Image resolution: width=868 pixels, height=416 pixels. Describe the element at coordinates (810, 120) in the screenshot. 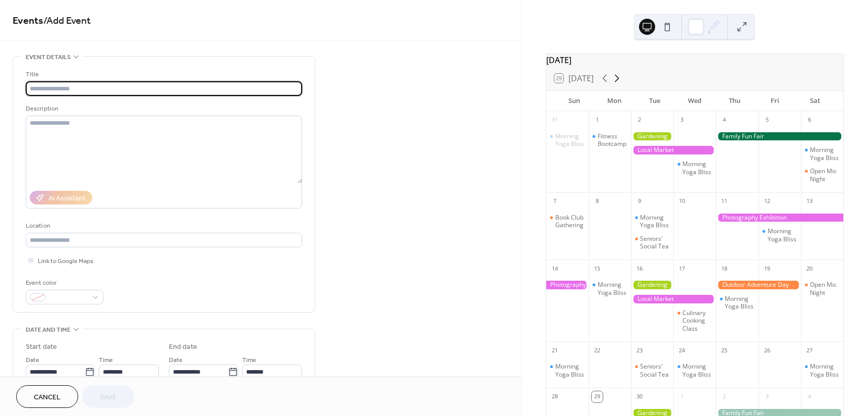

I see `div: 6` at that location.